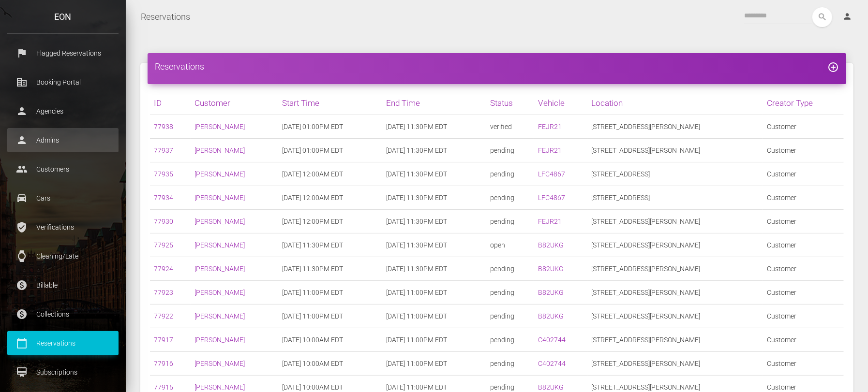 This screenshot has width=868, height=392. Describe the element at coordinates (63, 343) in the screenshot. I see `p: Reservations` at that location.